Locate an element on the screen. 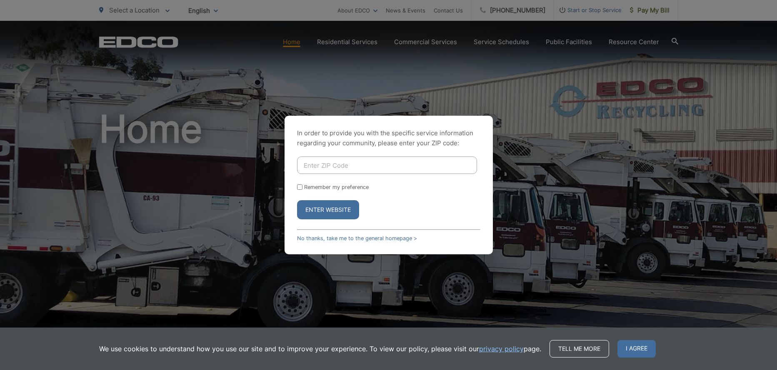 Image resolution: width=777 pixels, height=370 pixels. p: We use cookies to understand how you use our site and to improve your experience. To view our pol... is located at coordinates (320, 349).